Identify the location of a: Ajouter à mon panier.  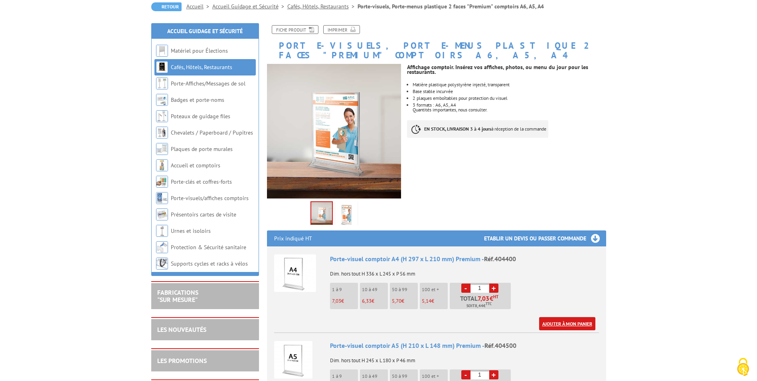
(567, 323).